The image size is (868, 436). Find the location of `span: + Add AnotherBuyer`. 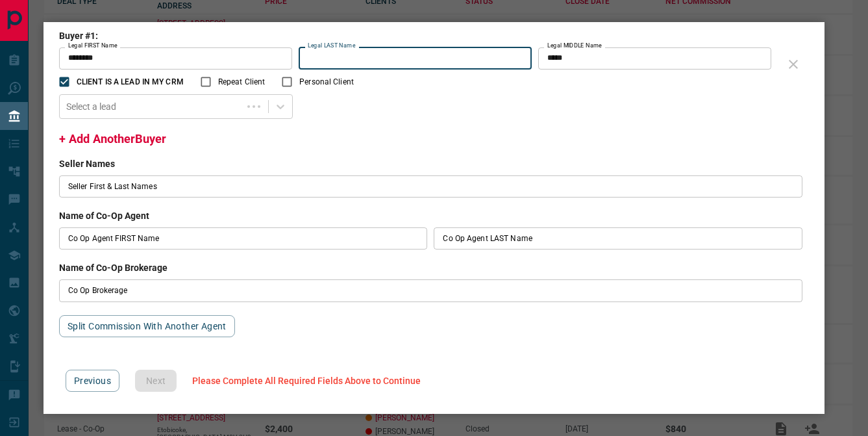

span: + Add AnotherBuyer is located at coordinates (113, 139).